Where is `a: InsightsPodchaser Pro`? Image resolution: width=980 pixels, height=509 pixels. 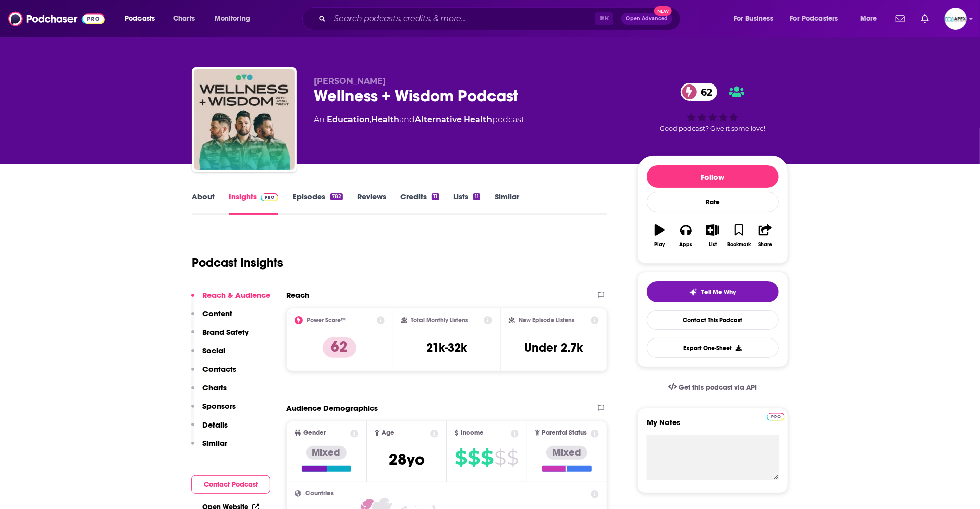 a: InsightsPodchaser Pro is located at coordinates (253, 203).